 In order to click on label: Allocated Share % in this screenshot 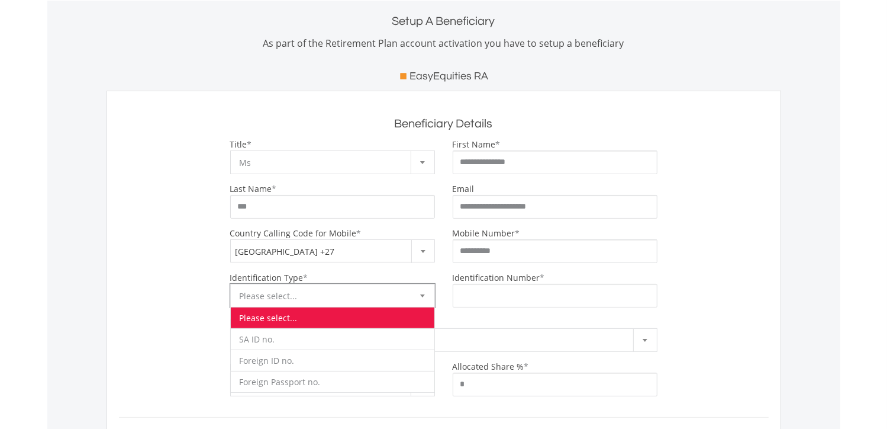, I will do `click(488, 366)`.